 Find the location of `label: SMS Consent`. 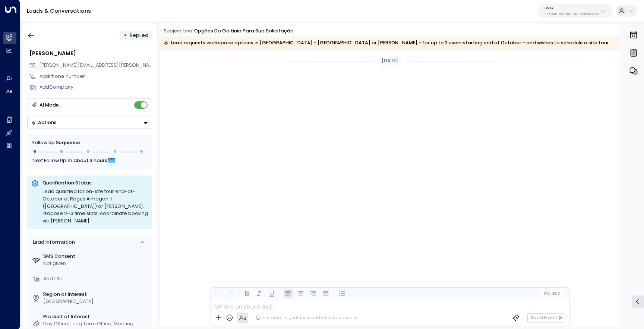

label: SMS Consent is located at coordinates (96, 256).